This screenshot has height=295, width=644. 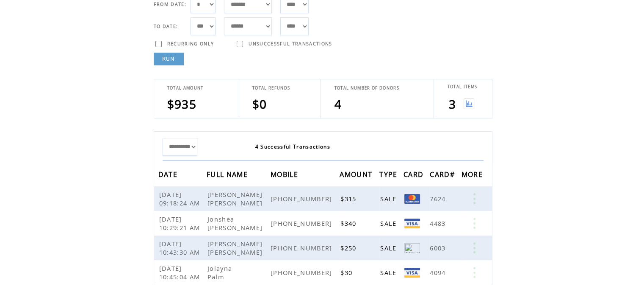 What do you see at coordinates (290, 44) in the screenshot?
I see `span: UNSUCCESSFUL TRANSACTIONS` at bounding box center [290, 44].